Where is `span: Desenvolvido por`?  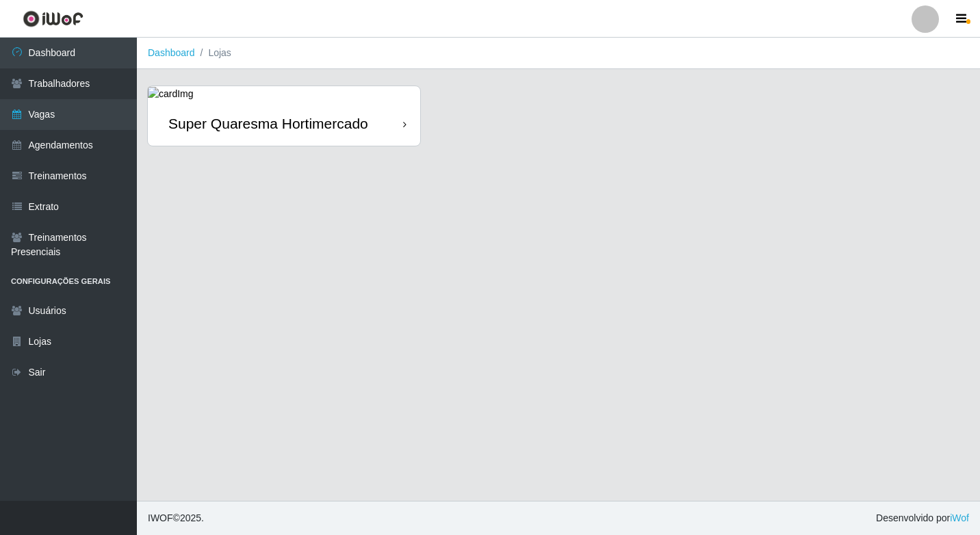 span: Desenvolvido por is located at coordinates (923, 518).